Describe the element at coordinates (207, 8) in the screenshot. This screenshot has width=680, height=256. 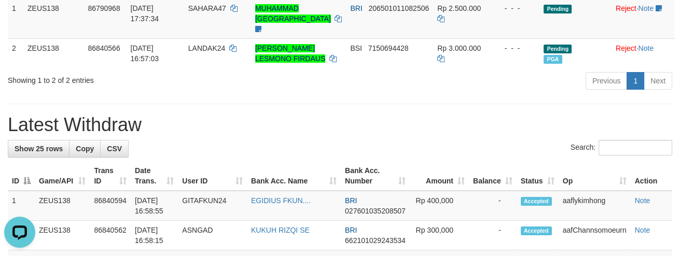
I see `span: SAHARA47` at that location.